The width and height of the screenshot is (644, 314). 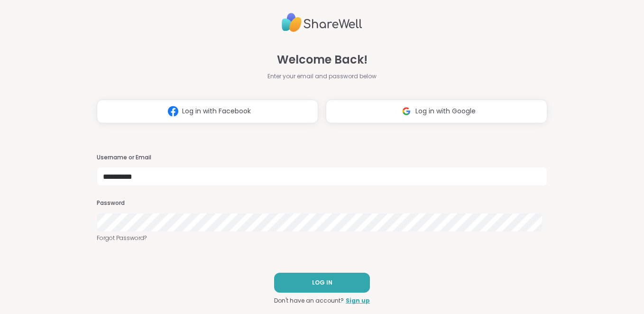 I want to click on span: Don't have an account?, so click(x=309, y=300).